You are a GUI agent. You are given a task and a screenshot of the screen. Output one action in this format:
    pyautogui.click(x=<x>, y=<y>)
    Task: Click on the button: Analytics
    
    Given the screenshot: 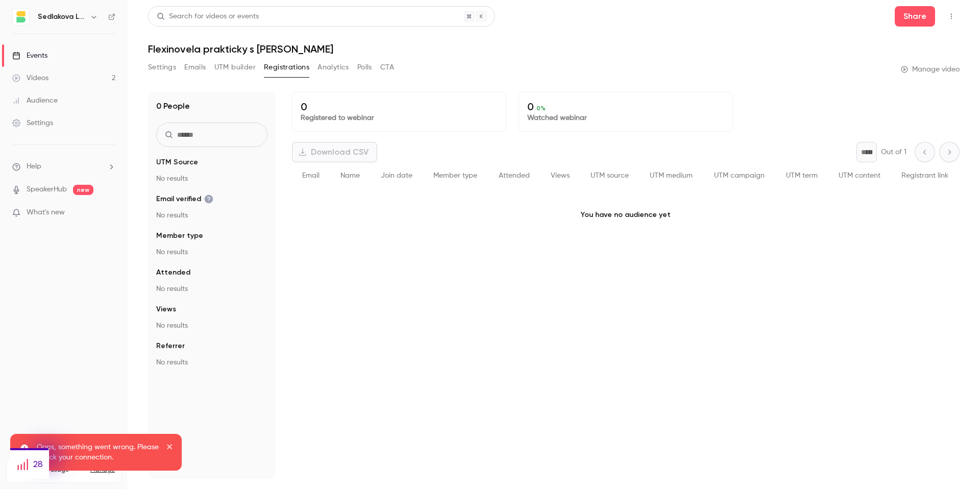 What is the action you would take?
    pyautogui.click(x=333, y=68)
    